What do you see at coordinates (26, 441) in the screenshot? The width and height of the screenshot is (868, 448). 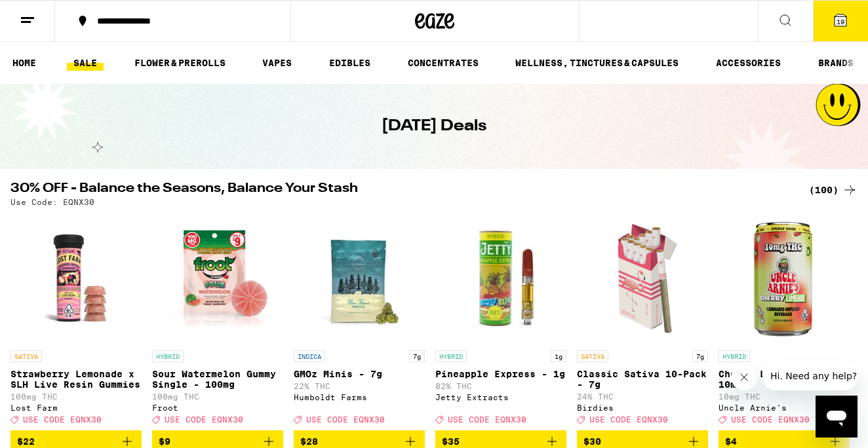 I see `span: $22` at bounding box center [26, 441].